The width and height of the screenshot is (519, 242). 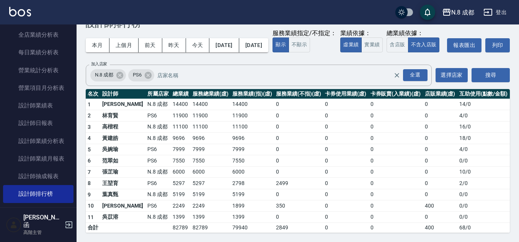 What do you see at coordinates (484, 105) in the screenshot?
I see `td: 14 / 0` at bounding box center [484, 105].